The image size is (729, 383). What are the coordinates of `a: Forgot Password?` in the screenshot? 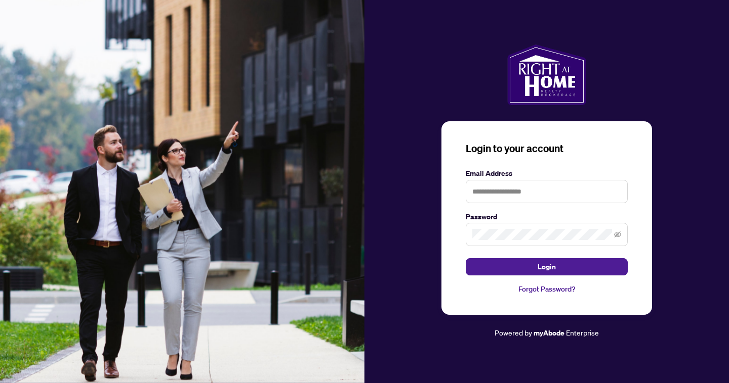 It's located at (546, 289).